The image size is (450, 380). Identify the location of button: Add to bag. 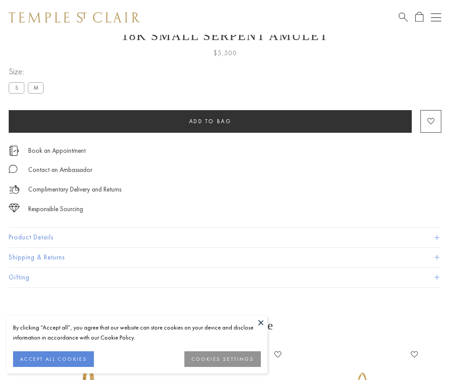
(210, 121).